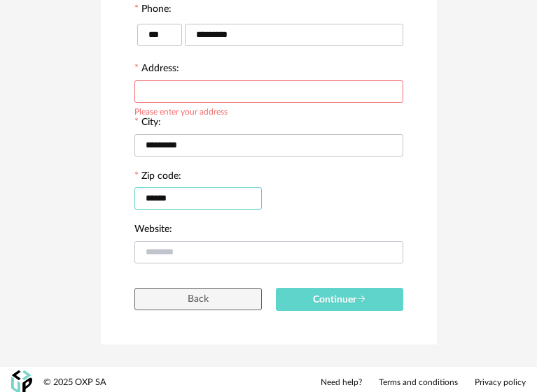 The image size is (537, 392). Describe the element at coordinates (341, 383) in the screenshot. I see `a: Need help?` at that location.